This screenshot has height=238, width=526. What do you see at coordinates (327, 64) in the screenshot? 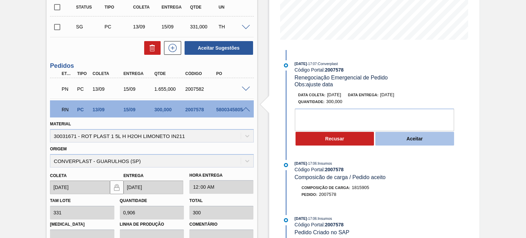
I see `span: : Converplast` at bounding box center [327, 64].